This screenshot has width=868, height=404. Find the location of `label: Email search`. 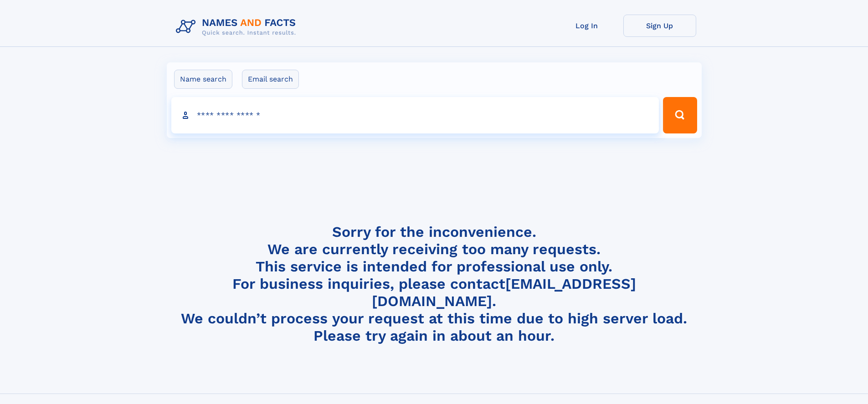

label: Email search is located at coordinates (271, 80).